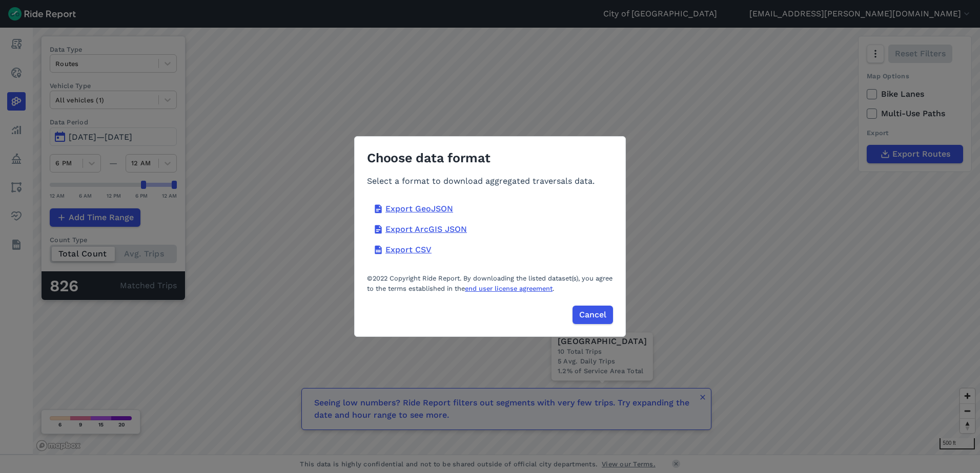 The height and width of the screenshot is (473, 980). I want to click on span: Cancel, so click(593, 315).